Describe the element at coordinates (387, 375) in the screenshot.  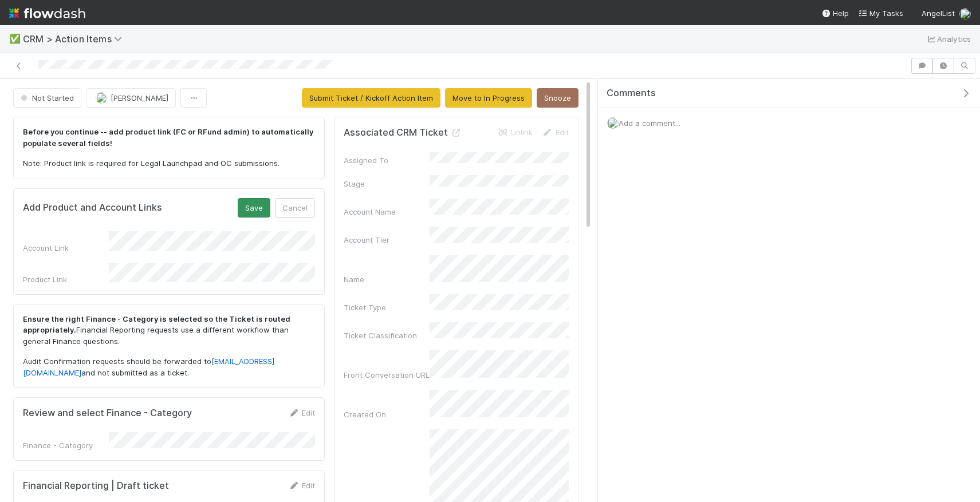
I see `div: Front Conversation URL` at that location.